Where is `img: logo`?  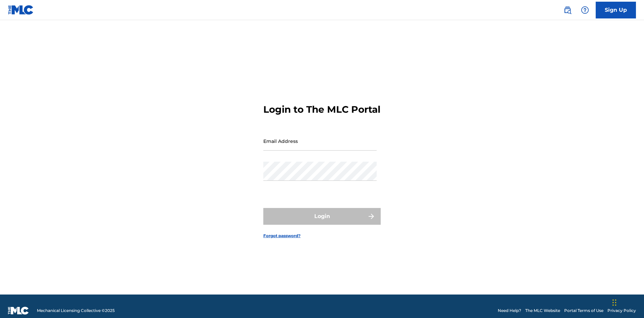 img: logo is located at coordinates (19, 310).